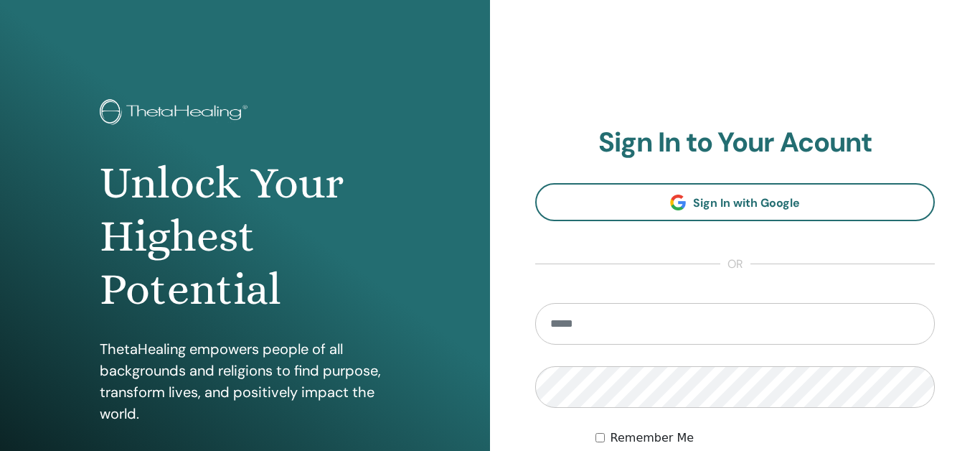 The image size is (980, 451). What do you see at coordinates (735, 202) in the screenshot?
I see `a: Sign In with Google` at bounding box center [735, 202].